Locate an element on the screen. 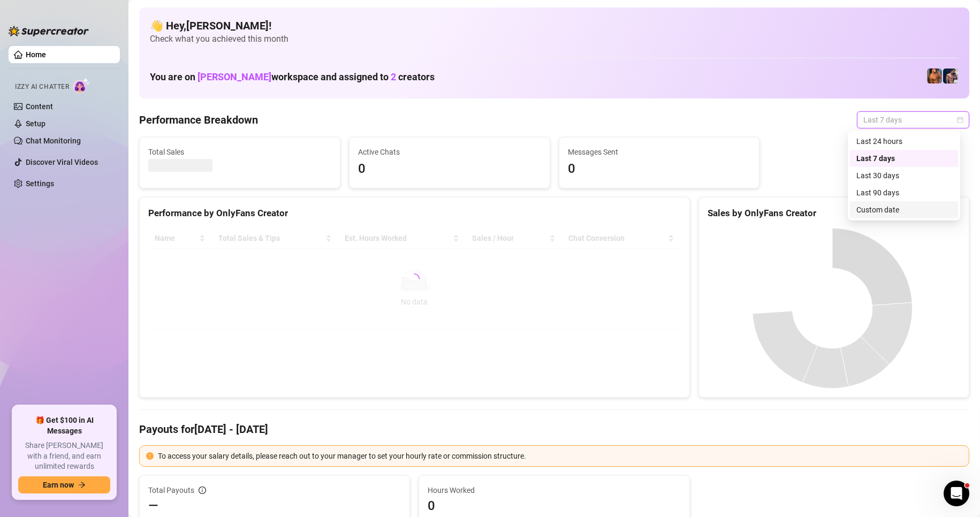 The image size is (980, 517). span: Messages Sent is located at coordinates (659, 152).